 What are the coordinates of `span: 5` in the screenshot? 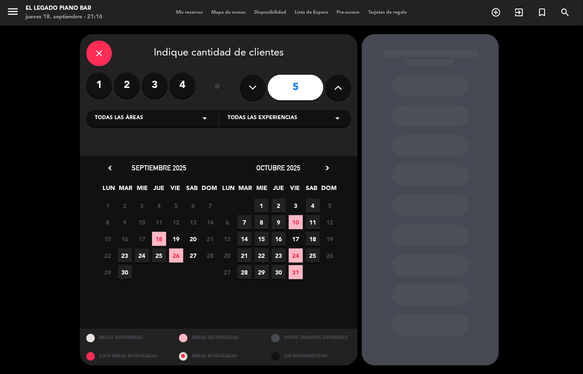 It's located at (176, 205).